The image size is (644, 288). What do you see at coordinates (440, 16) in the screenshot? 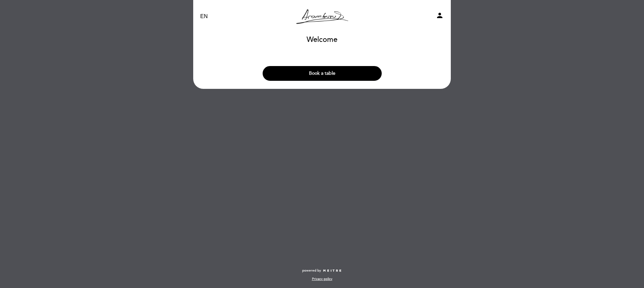
I see `button: person` at bounding box center [440, 16].